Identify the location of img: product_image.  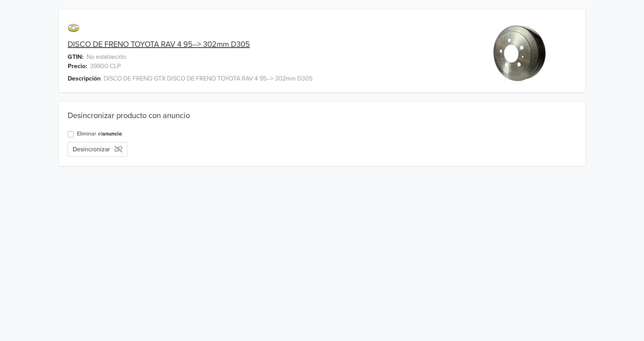
(520, 54).